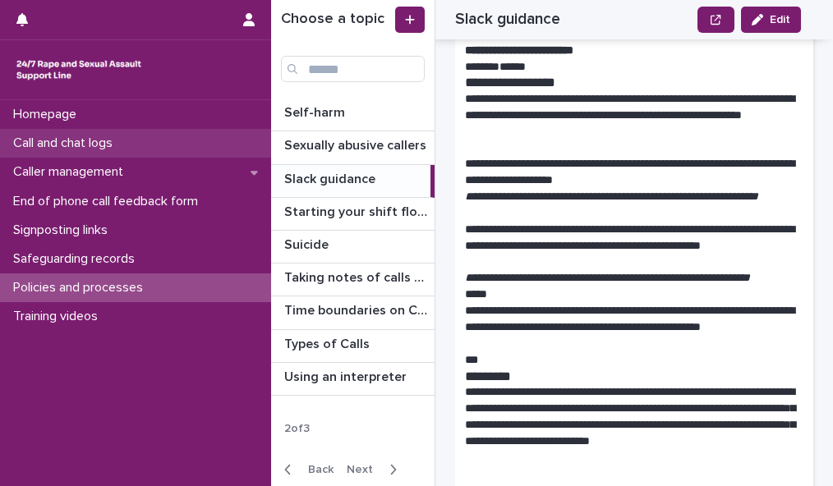  I want to click on p: Time boundaries on Calls and Chats, so click(357, 309).